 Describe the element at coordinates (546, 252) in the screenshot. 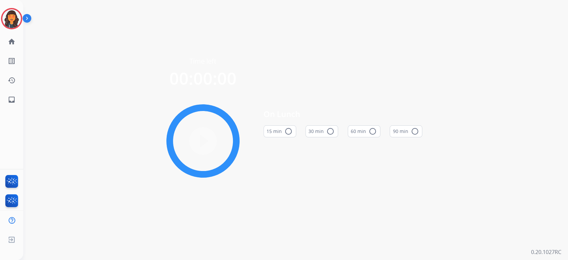

I see `p: 0.20.1027RC` at that location.